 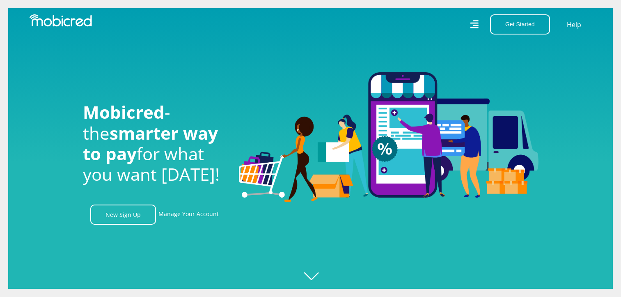 I want to click on span: Mobicred, so click(x=123, y=112).